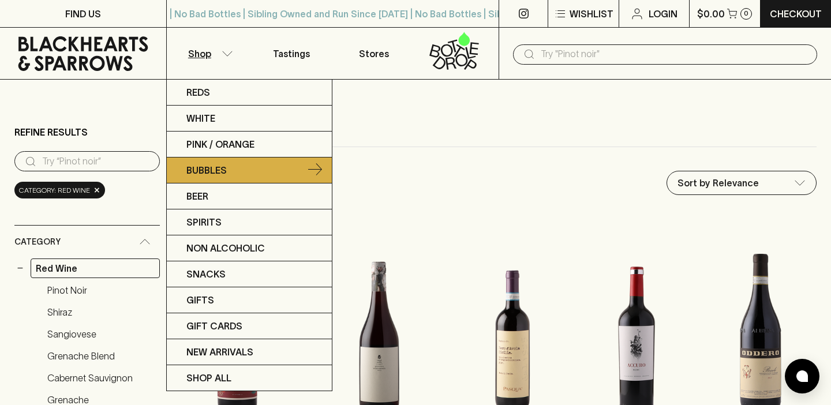 This screenshot has height=405, width=831. Describe the element at coordinates (249, 118) in the screenshot. I see `a: White` at that location.